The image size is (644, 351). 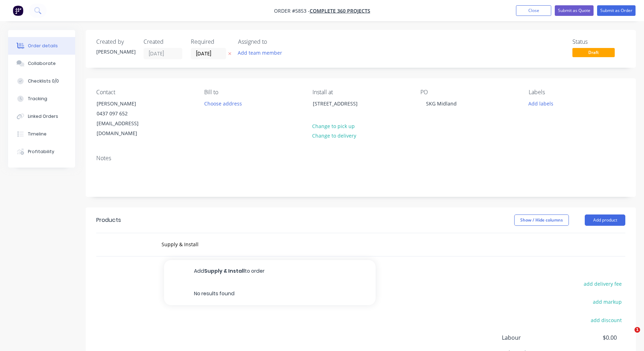 What do you see at coordinates (599, 41) in the screenshot?
I see `div: Status` at bounding box center [599, 41].